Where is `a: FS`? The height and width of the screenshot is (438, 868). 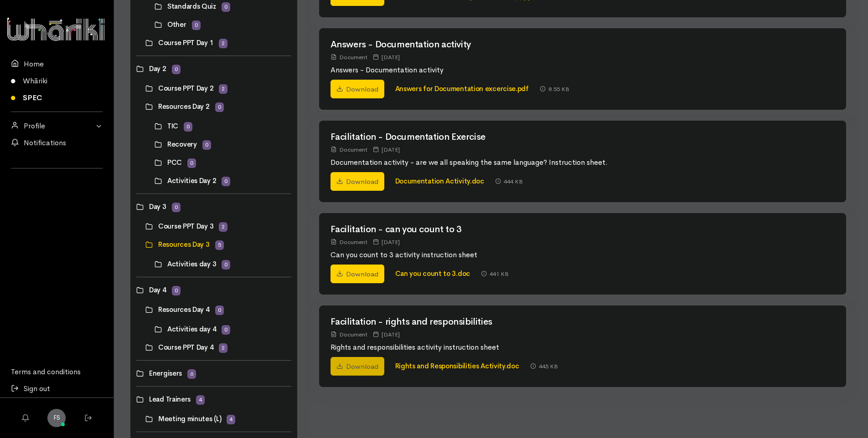 a: FS is located at coordinates (56, 418).